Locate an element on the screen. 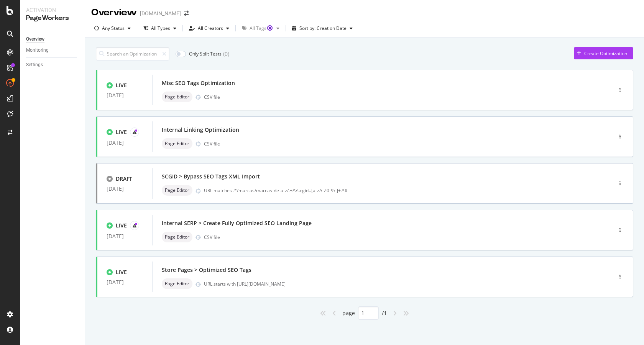 This screenshot has width=644, height=345. div: Store Pages > Optimized SEO Tags is located at coordinates (207, 270).